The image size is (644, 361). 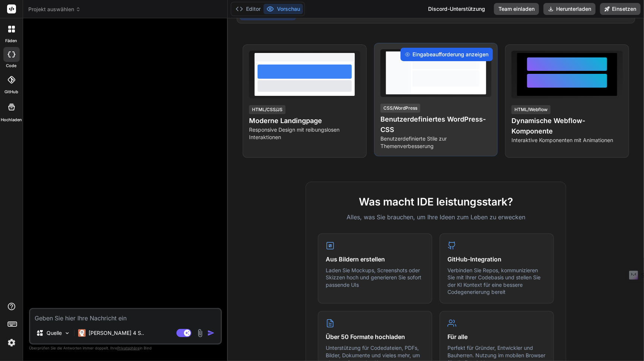 What do you see at coordinates (200, 333) in the screenshot?
I see `img: Anhang` at bounding box center [200, 333].